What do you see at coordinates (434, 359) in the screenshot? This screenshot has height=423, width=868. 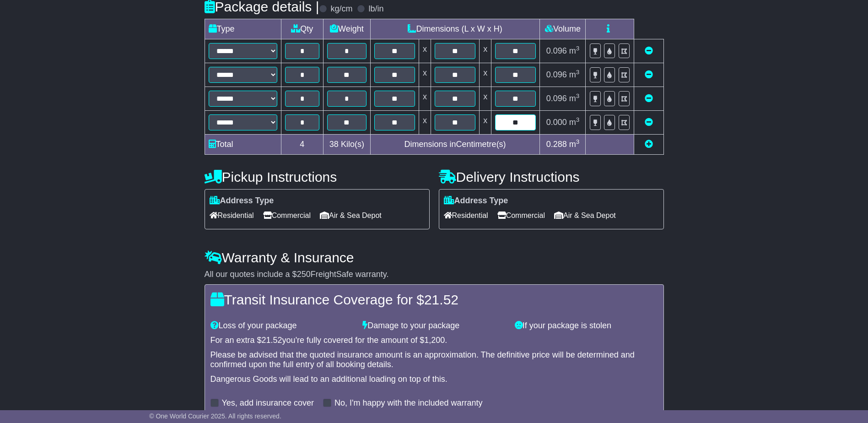 I see `div: Please be advised that the quoted insurance amount is an approximation. The definitive price will...` at bounding box center [434, 359].